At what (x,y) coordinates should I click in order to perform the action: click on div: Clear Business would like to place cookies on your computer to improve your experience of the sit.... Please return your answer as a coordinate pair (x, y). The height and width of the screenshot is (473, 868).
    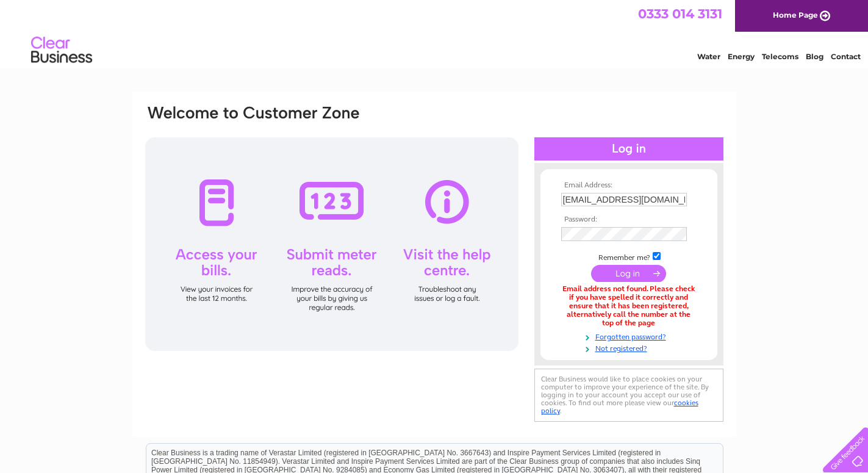
    Looking at the image, I should click on (630, 395).